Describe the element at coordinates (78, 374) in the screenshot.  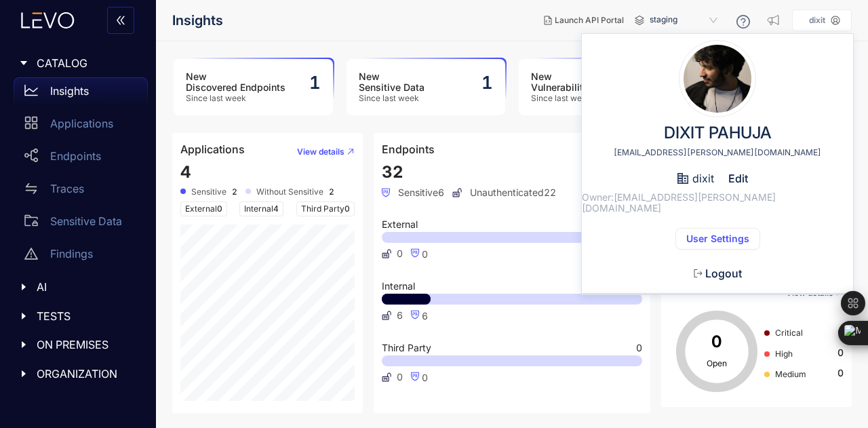
I see `div: ORGANIZATION` at that location.